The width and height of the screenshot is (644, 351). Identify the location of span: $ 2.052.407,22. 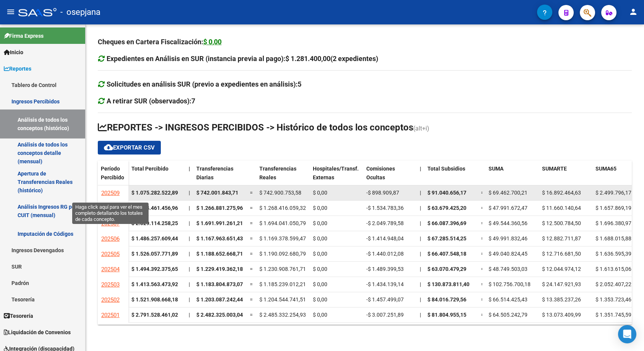
(614, 285).